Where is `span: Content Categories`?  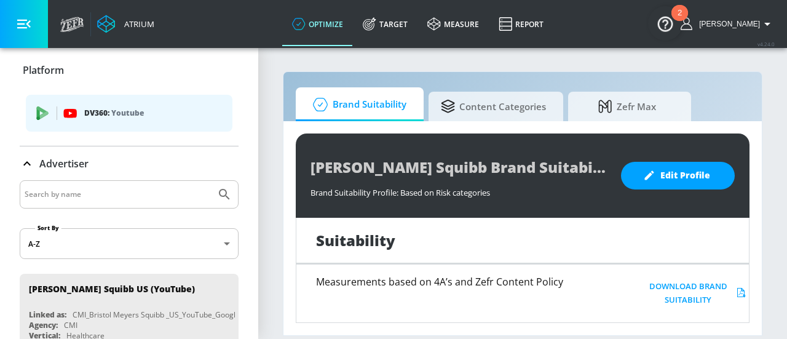 span: Content Categories is located at coordinates (493, 106).